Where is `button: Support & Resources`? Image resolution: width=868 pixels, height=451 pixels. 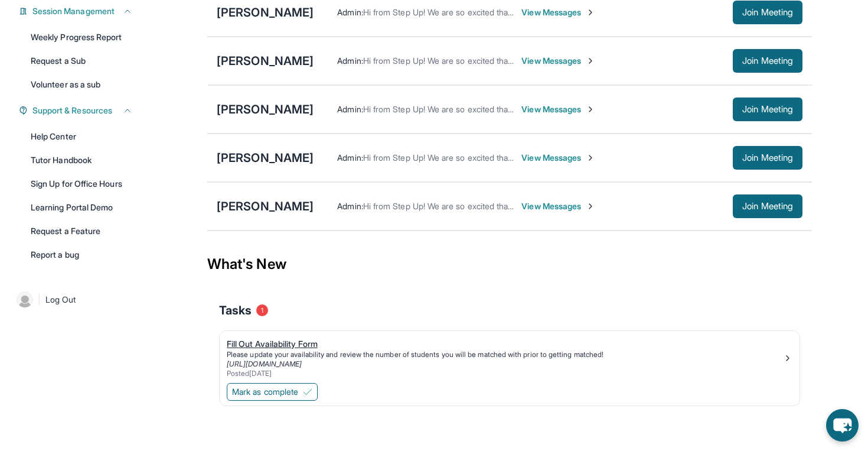
button: Support & Resources is located at coordinates (80, 110).